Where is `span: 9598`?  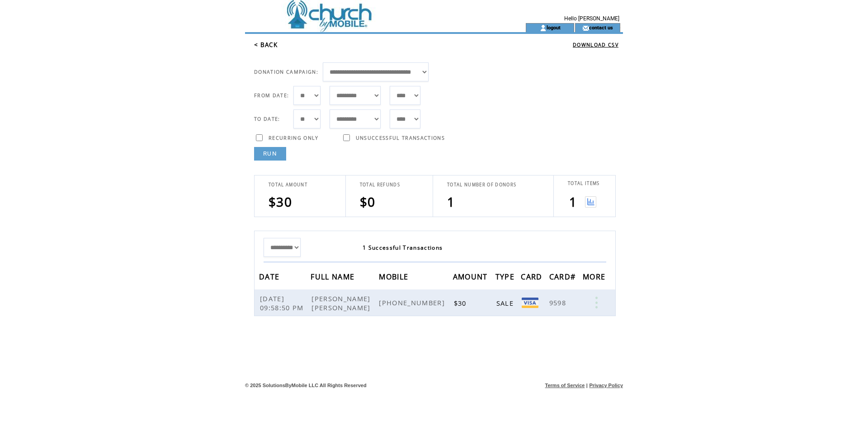
span: 9598 is located at coordinates (559, 302).